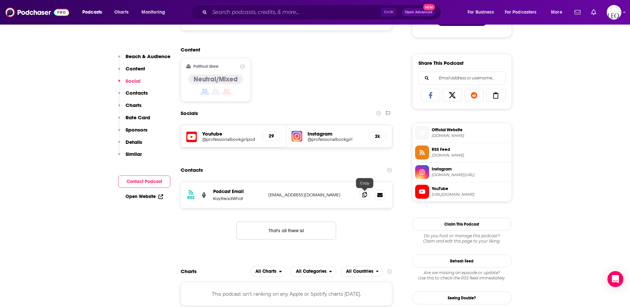 This screenshot has width=630, height=307. I want to click on h5: @professionalbookgirlpod, so click(229, 139).